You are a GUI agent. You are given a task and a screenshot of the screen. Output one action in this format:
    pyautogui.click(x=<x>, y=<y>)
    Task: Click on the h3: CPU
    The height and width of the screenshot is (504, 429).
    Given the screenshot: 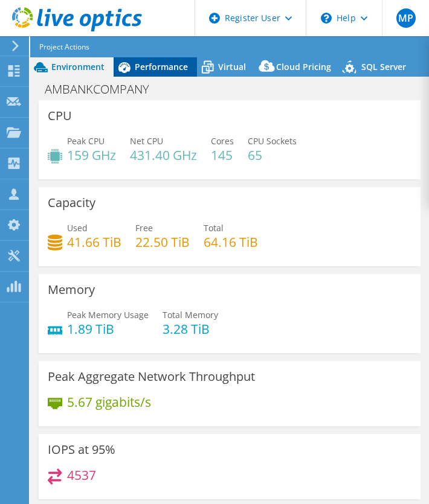 What is the action you would take?
    pyautogui.click(x=60, y=116)
    